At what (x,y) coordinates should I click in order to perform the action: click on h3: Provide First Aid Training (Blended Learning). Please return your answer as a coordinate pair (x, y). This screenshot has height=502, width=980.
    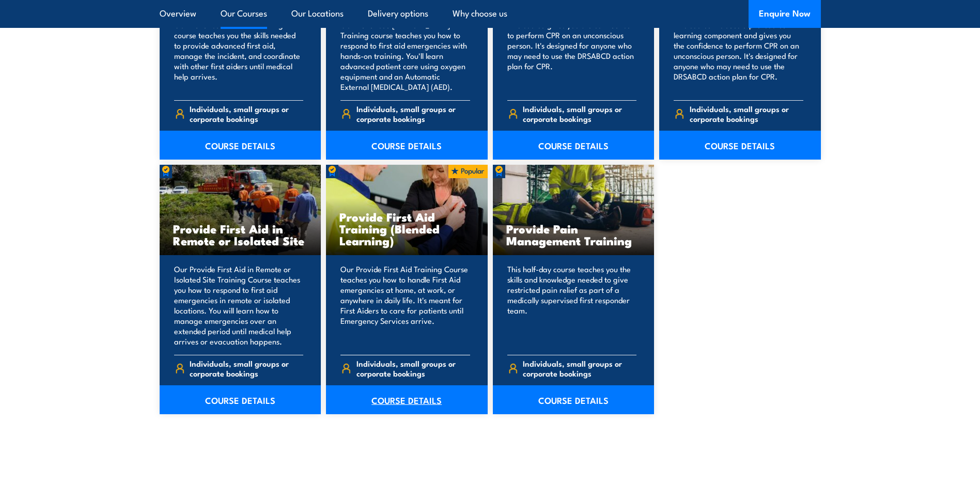
    Looking at the image, I should click on (407, 228).